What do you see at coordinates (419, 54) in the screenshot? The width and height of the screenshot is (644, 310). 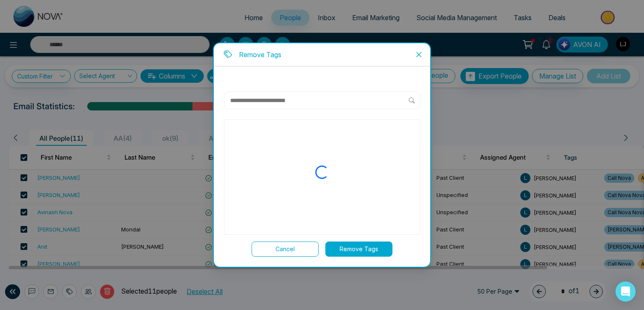 I see `button: Close` at bounding box center [419, 54].